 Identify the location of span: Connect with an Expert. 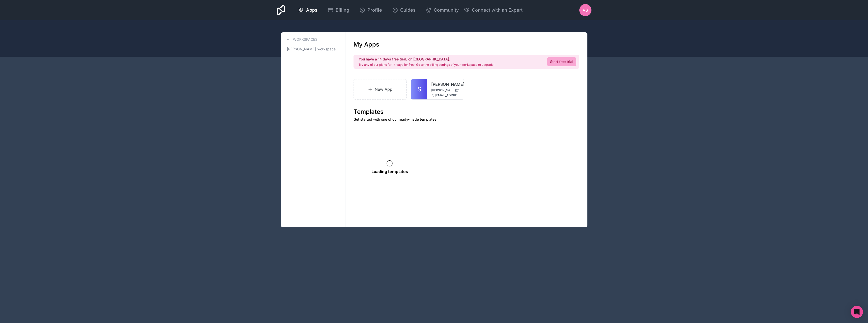
(497, 10).